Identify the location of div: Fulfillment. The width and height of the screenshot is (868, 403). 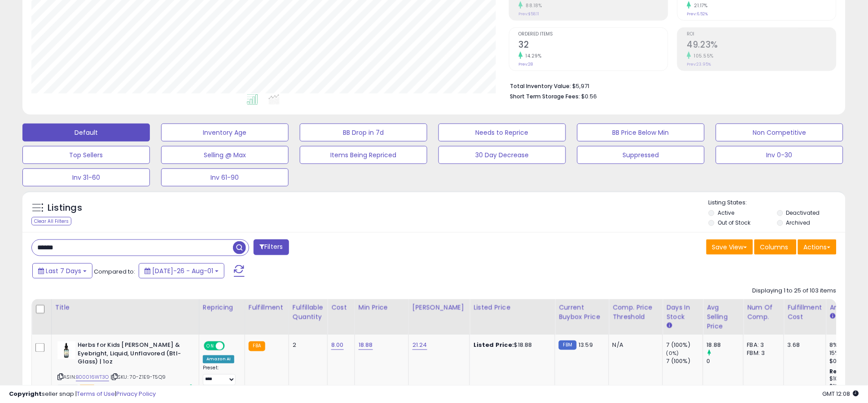
(267, 307).